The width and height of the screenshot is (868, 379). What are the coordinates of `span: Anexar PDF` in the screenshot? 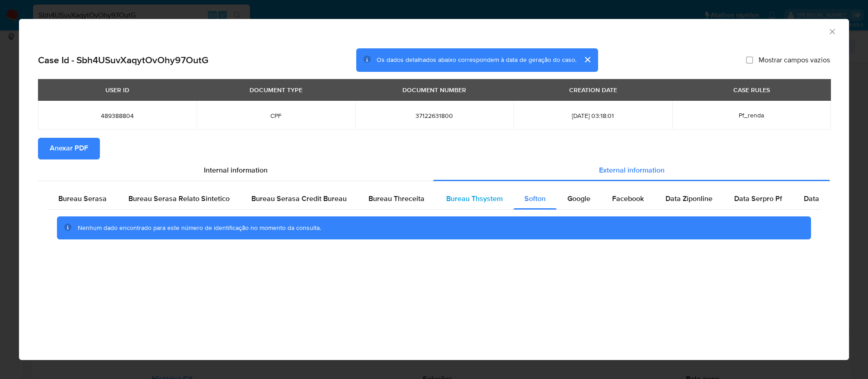 It's located at (69, 149).